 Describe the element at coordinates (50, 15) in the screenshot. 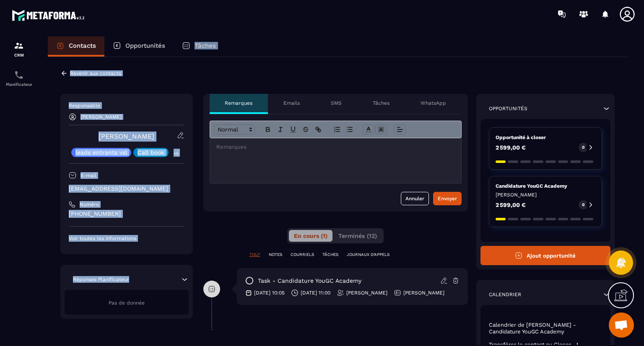

I see `img: logo` at that location.